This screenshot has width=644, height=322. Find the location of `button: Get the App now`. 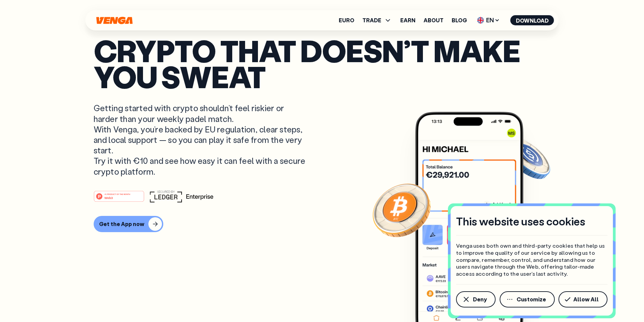

button: Get the App now is located at coordinates (128, 224).